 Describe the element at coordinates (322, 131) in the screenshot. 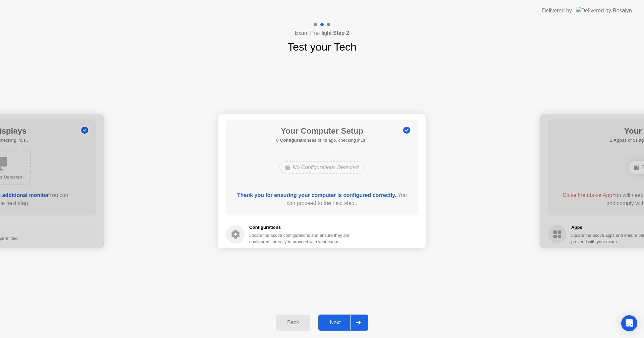

I see `h1: Your Computer Setup` at that location.